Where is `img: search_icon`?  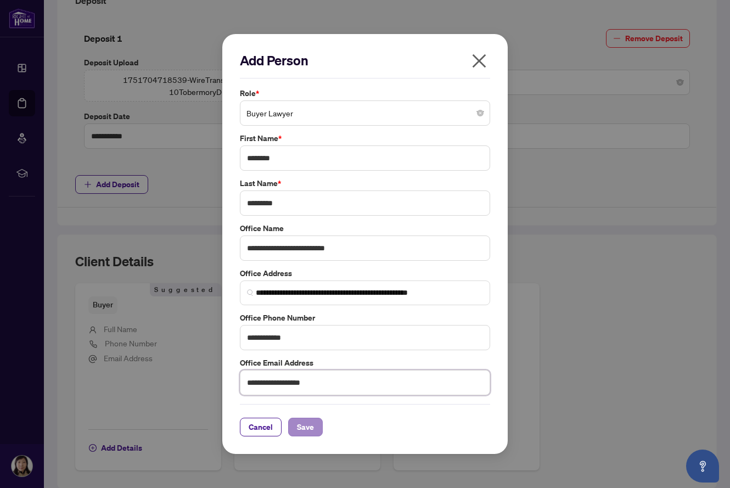 img: search_icon is located at coordinates (250, 292).